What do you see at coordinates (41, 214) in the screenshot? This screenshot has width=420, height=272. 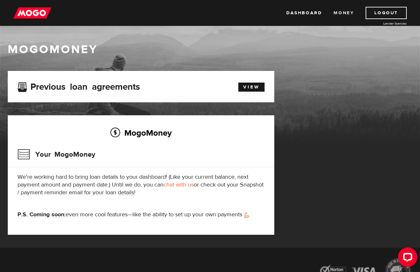 I see `strong: P.S. Coming soon:` at bounding box center [41, 214].